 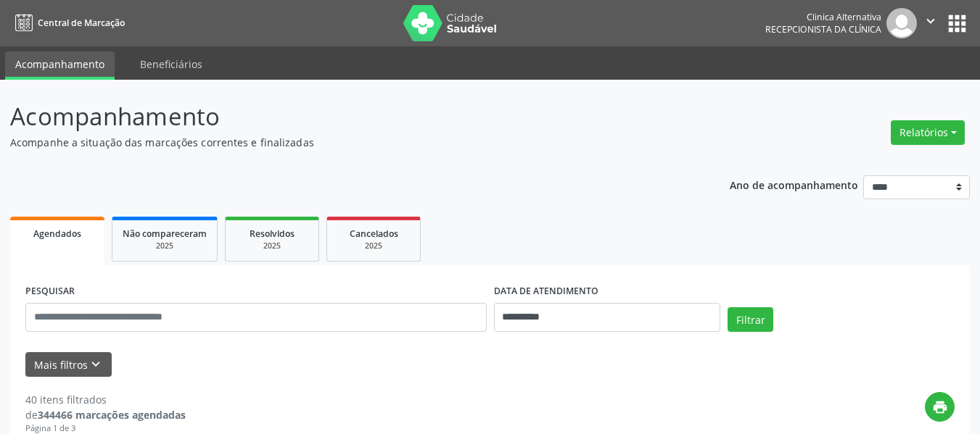 I want to click on p: Ano de acompanhamento, so click(x=794, y=184).